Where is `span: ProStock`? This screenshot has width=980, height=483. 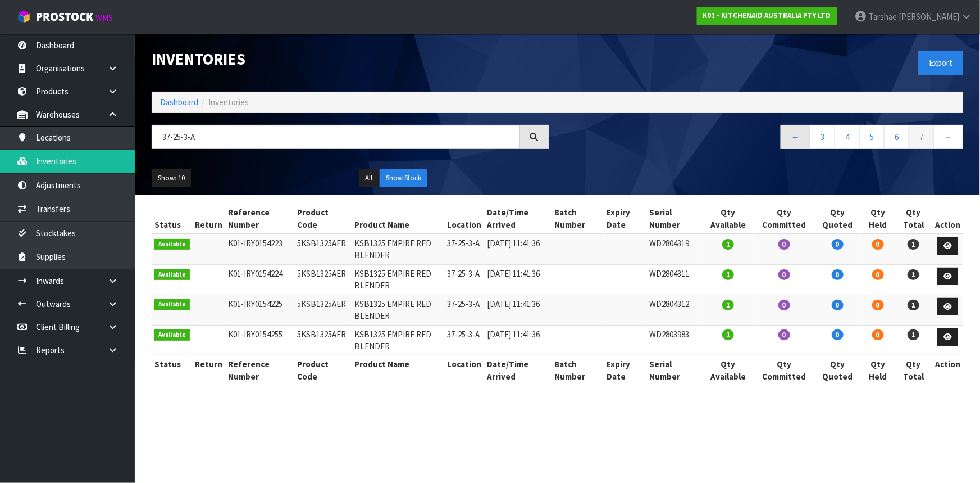 span: ProStock is located at coordinates (64, 17).